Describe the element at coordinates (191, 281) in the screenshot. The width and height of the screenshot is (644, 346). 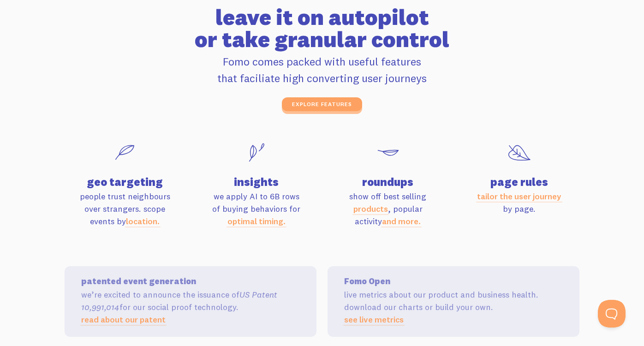
I see `h5: patented event generation` at that location.